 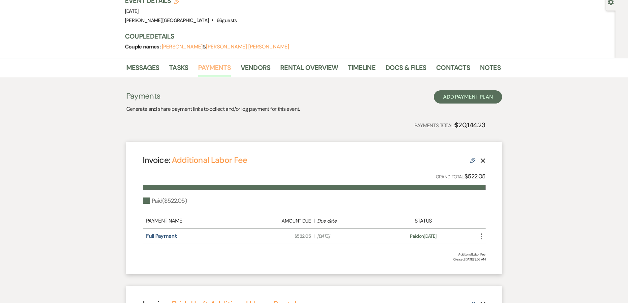 What do you see at coordinates (143, 46) in the screenshot?
I see `span: Couple names:` at bounding box center [143, 46].